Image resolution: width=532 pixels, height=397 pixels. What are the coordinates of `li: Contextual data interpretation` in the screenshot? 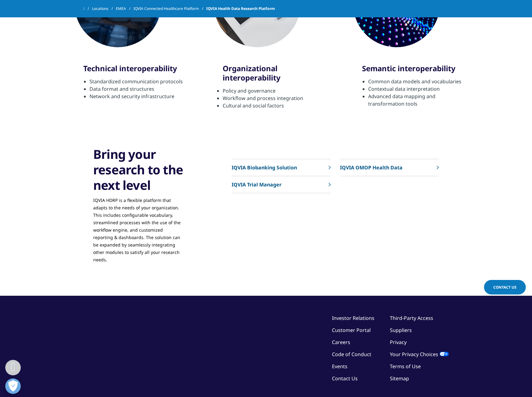 It's located at (419, 89).